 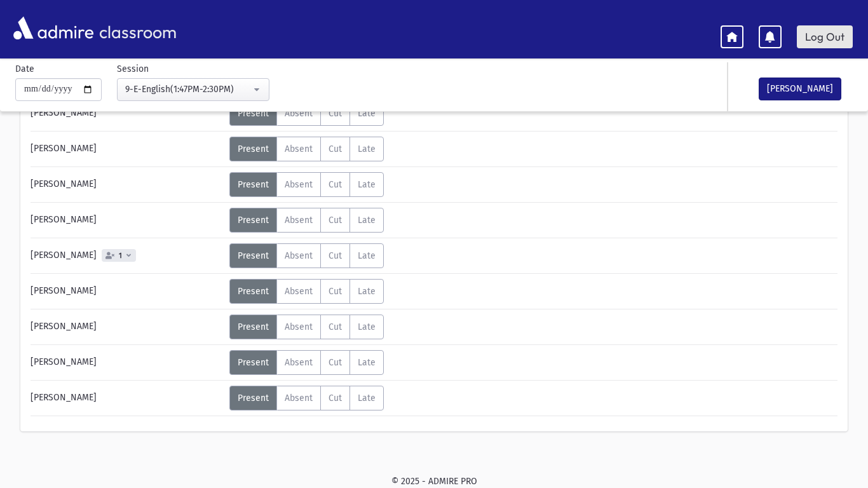 What do you see at coordinates (825, 37) in the screenshot?
I see `a: Log Out` at bounding box center [825, 37].